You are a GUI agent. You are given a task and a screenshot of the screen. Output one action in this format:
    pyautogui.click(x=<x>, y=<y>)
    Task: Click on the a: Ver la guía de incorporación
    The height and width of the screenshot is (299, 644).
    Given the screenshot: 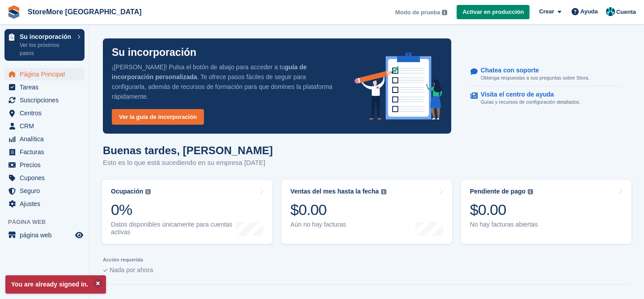 What is the action you would take?
    pyautogui.click(x=158, y=117)
    